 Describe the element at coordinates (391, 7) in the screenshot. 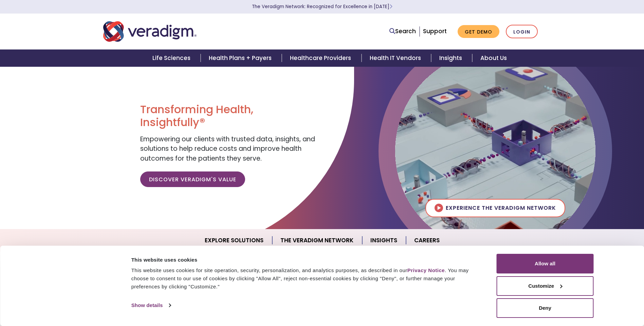

I see `span: Learn More` at that location.